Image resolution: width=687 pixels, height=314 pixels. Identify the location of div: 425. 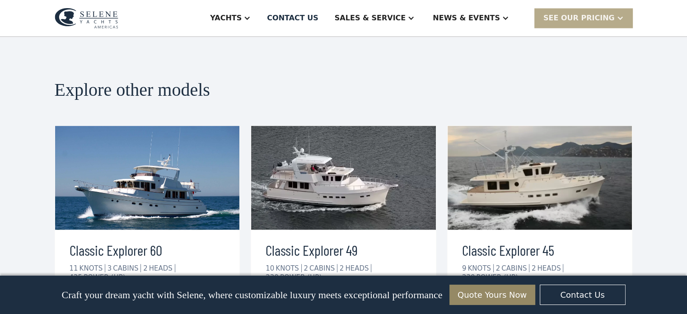
(76, 277).